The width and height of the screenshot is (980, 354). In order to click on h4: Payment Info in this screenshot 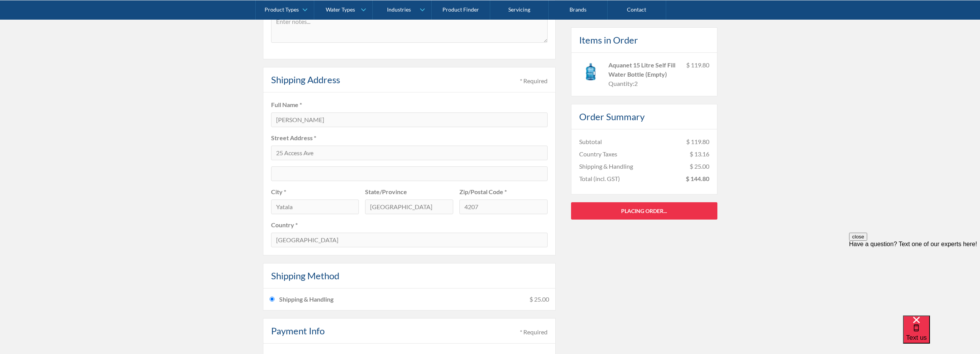, I will do `click(297, 331)`.